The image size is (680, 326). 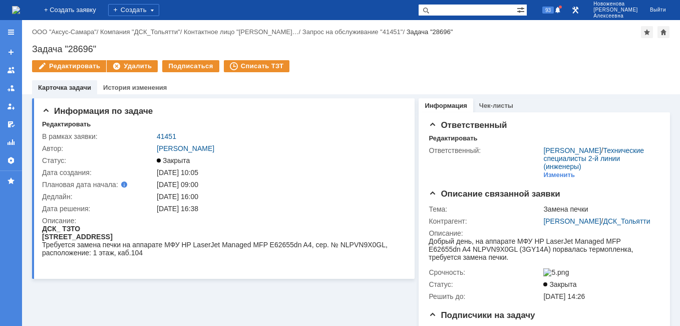 What do you see at coordinates (97, 111) in the screenshot?
I see `span: Информация по задаче` at bounding box center [97, 111].